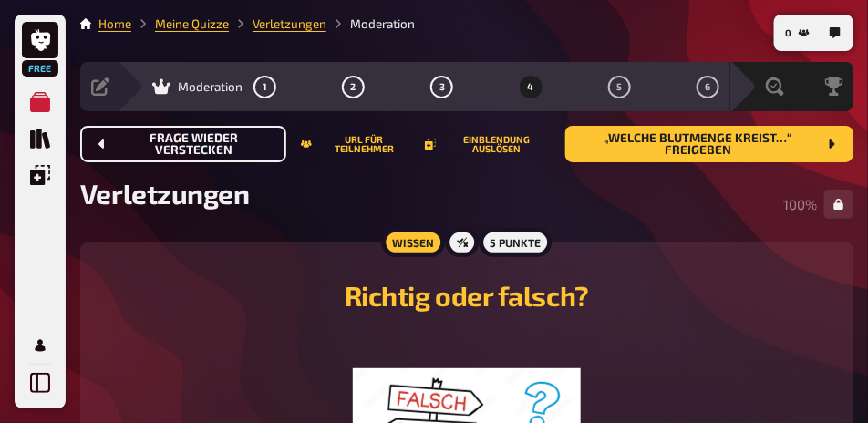 This screenshot has width=868, height=423. What do you see at coordinates (619, 87) in the screenshot?
I see `button: 5` at bounding box center [619, 87].